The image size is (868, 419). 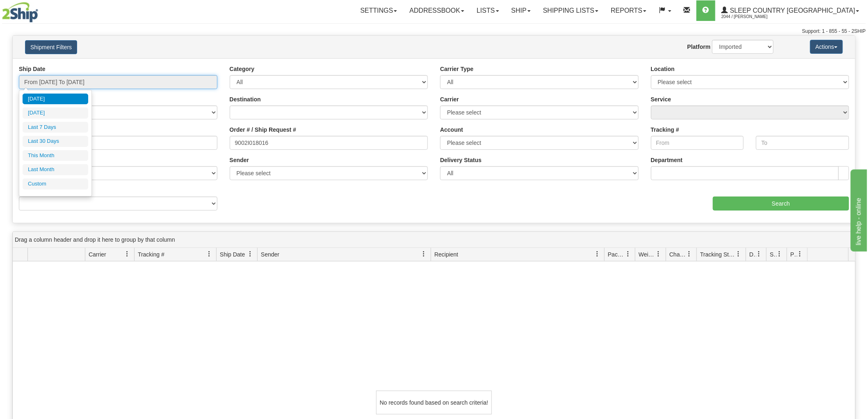 What do you see at coordinates (689, 254) in the screenshot?
I see `a: Charge filter column settings` at bounding box center [689, 254].